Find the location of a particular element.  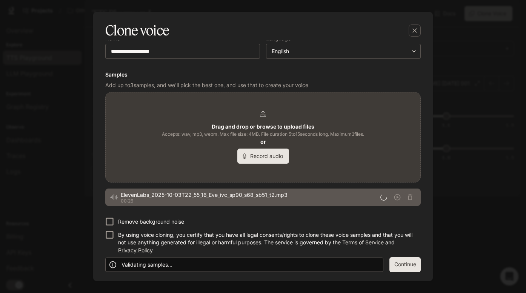

span: Accepts: wav, mp3, webm. Max file size: 4MB. File duration 5 to 15 seconds long. Maximum 3 files. is located at coordinates (263, 134).